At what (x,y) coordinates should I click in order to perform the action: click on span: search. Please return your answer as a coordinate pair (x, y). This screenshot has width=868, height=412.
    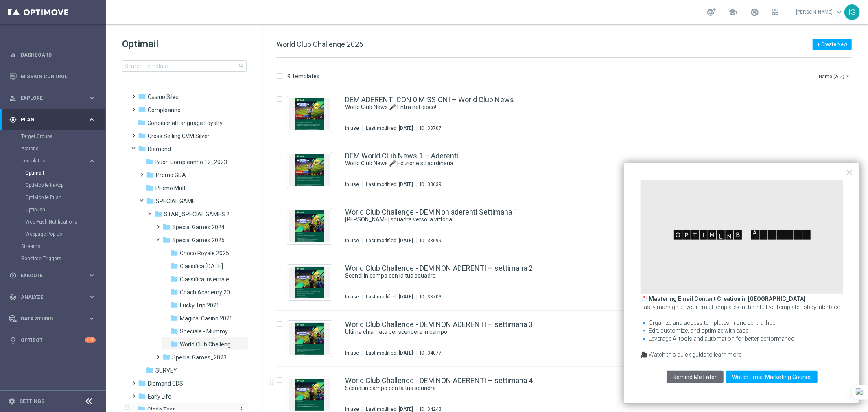
    Looking at the image, I should click on (242, 66).